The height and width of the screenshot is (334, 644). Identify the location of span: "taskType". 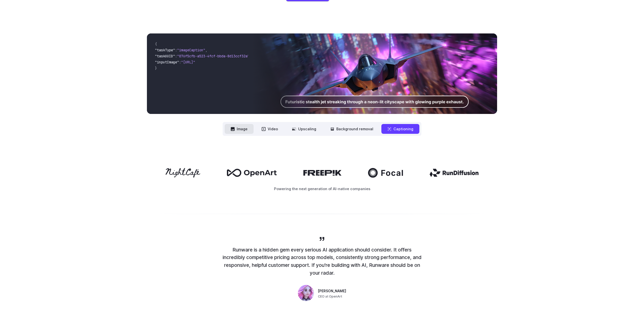
(165, 50).